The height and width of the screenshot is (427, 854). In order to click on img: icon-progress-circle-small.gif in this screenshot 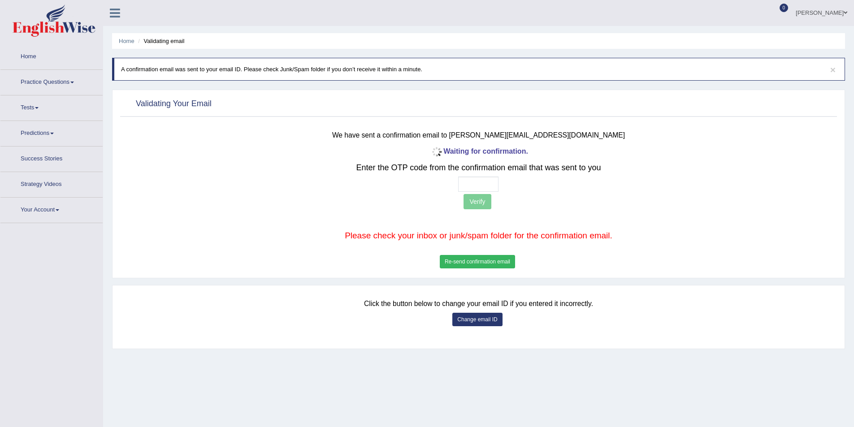, I will do `click(436, 152)`.